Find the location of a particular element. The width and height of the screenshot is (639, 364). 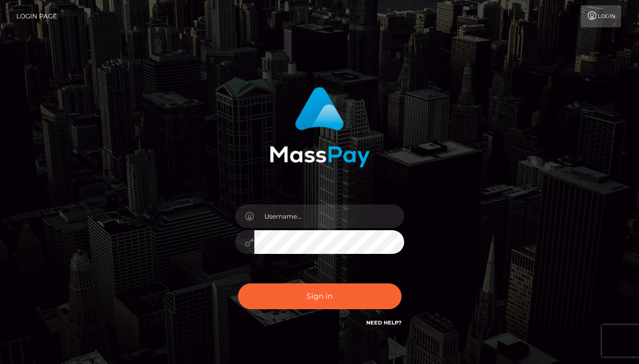

a: Login is located at coordinates (601, 16).